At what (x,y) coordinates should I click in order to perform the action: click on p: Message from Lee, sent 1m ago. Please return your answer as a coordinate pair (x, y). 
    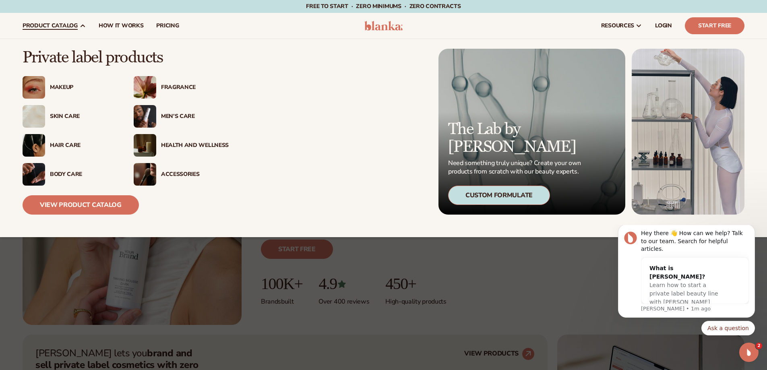
    Looking at the image, I should click on (89, 84).